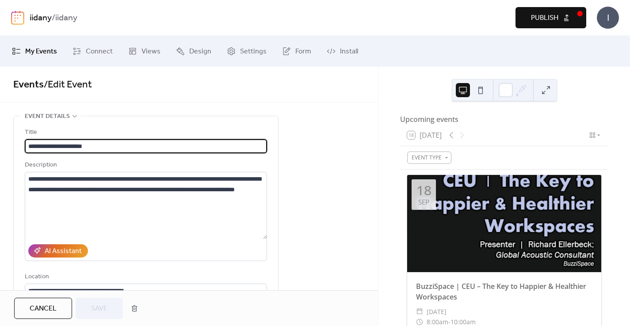  What do you see at coordinates (63, 251) in the screenshot?
I see `div: AI Assistant` at bounding box center [63, 251].